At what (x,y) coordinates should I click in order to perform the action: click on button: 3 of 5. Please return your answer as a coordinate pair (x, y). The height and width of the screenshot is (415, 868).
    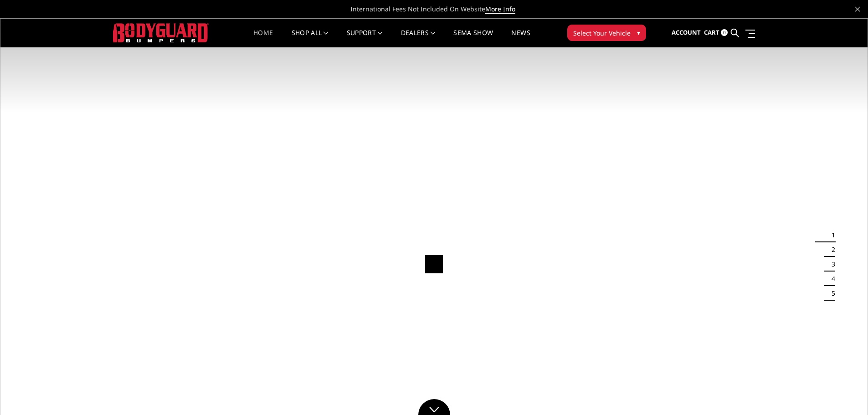
    Looking at the image, I should click on (831, 265).